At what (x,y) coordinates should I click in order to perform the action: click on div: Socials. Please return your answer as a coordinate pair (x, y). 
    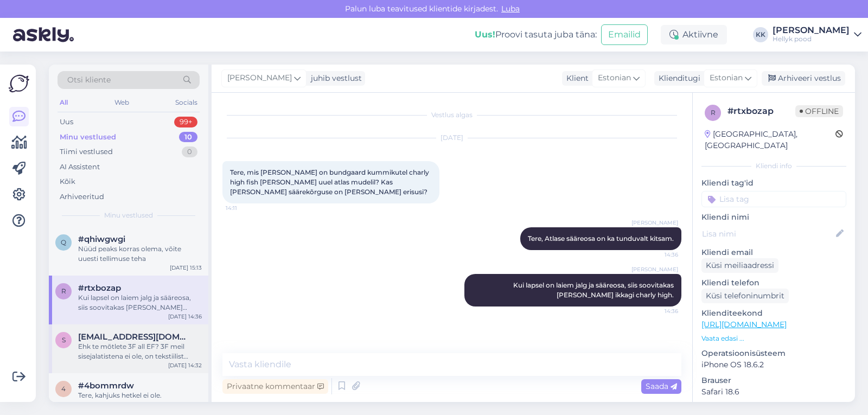
    Looking at the image, I should click on (187, 102).